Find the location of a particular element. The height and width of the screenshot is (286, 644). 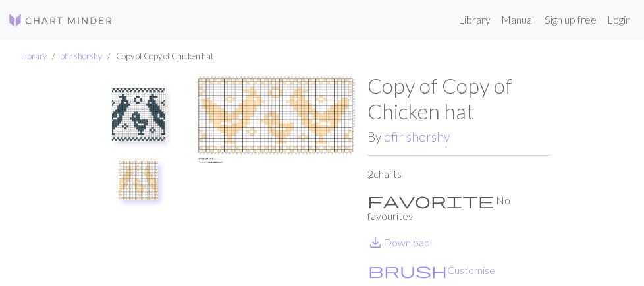

a: Manual is located at coordinates (517, 20).